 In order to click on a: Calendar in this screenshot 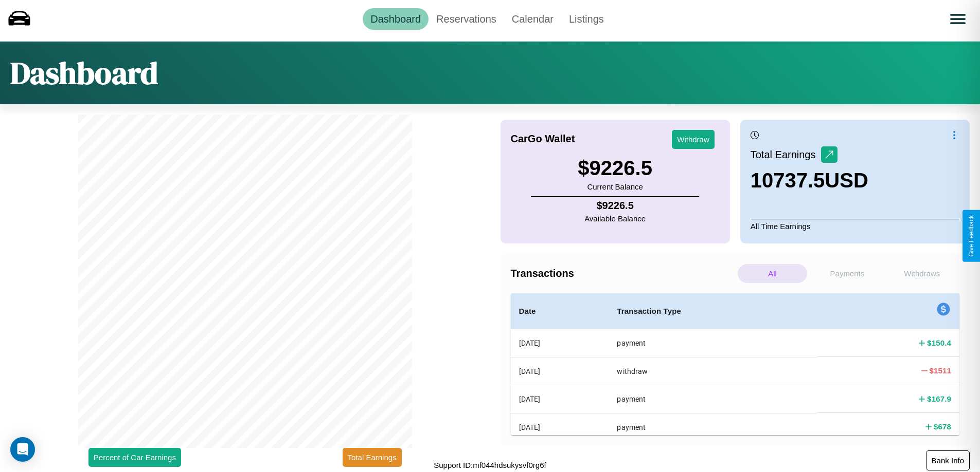, I will do `click(533, 19)`.